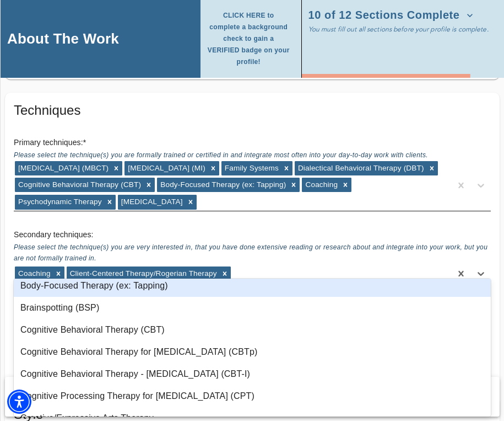 This screenshot has height=421, width=504. What do you see at coordinates (250, 38) in the screenshot?
I see `button: CLICK HERE to complete a background check to gain a VERIFIED badge on your profile!` at bounding box center [250, 38].